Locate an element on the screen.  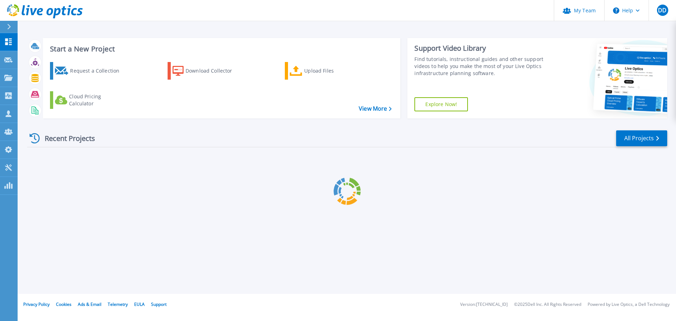
h3: Start a New Project is located at coordinates (221, 49).